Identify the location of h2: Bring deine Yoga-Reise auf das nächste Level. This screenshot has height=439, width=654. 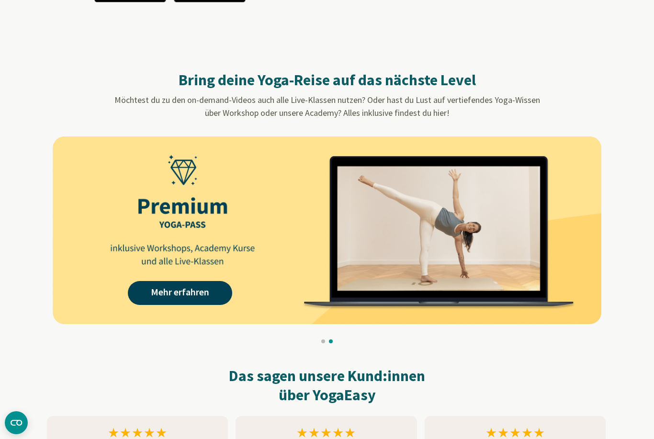
(327, 80).